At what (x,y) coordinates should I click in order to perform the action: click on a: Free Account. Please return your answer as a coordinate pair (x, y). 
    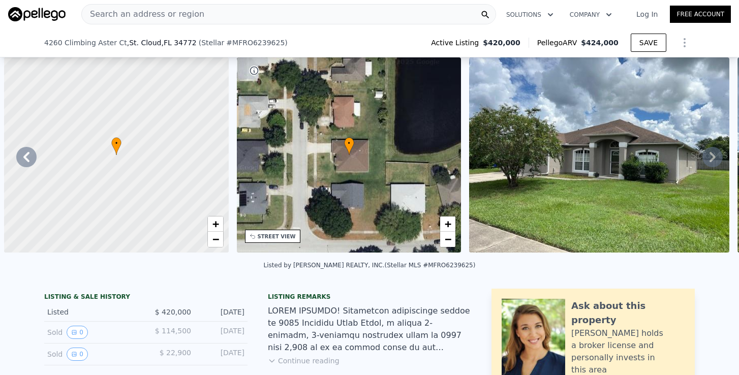
    Looking at the image, I should click on (700, 14).